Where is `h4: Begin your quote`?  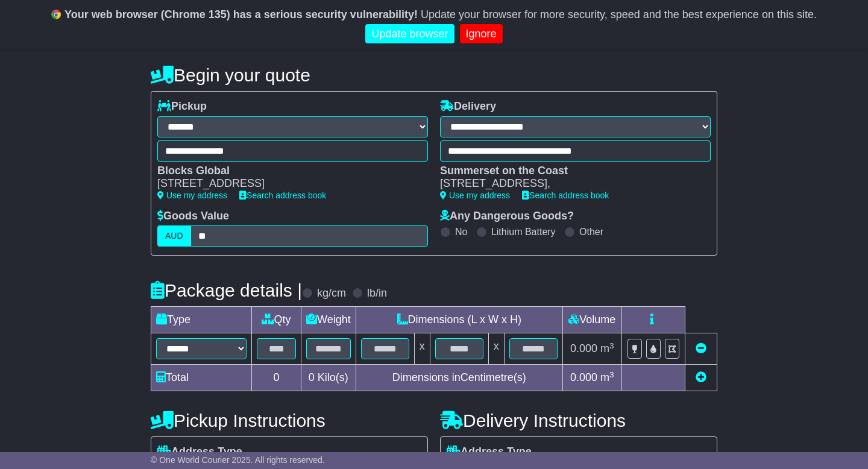
h4: Begin your quote is located at coordinates (434, 75).